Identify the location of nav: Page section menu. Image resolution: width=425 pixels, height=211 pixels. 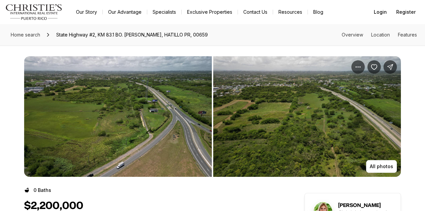
(379, 35).